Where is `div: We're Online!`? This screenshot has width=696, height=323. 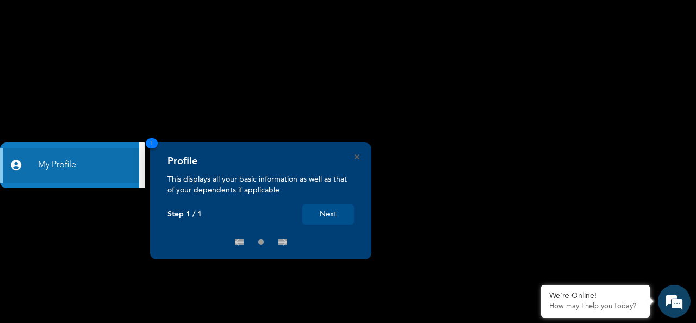
div: We're Online! is located at coordinates (595, 296).